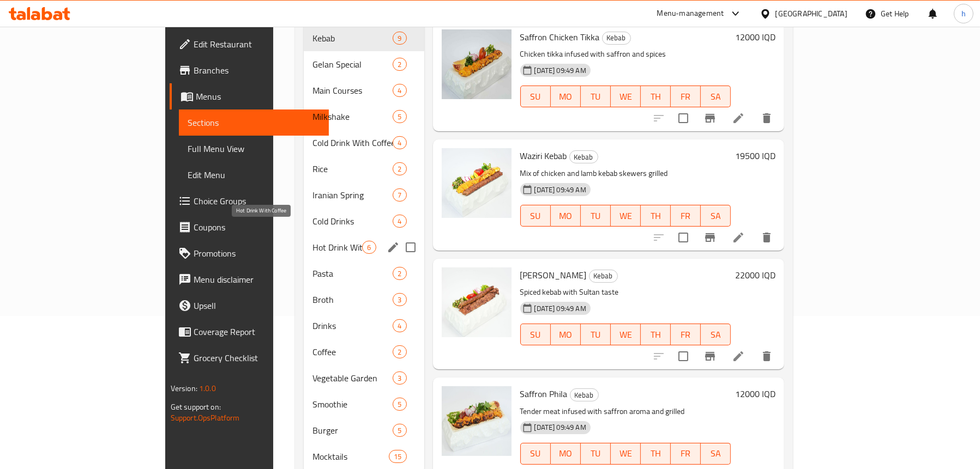 Image resolution: width=980 pixels, height=469 pixels. Describe the element at coordinates (560, 37) in the screenshot. I see `span: Saffron Chicken Tikka` at that location.